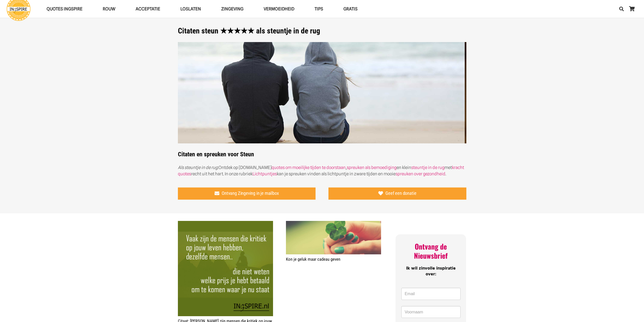  I want to click on span: ROUW, so click(109, 9).